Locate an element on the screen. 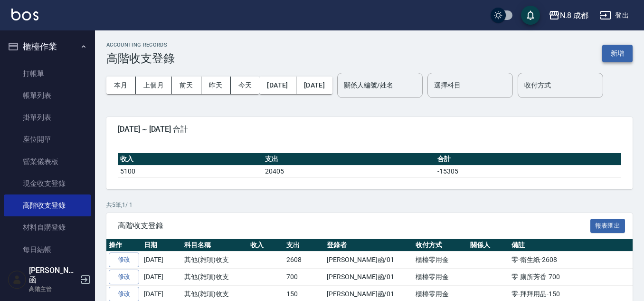 This screenshot has width=644, height=301. button: 報表匯出 is located at coordinates (608, 226).